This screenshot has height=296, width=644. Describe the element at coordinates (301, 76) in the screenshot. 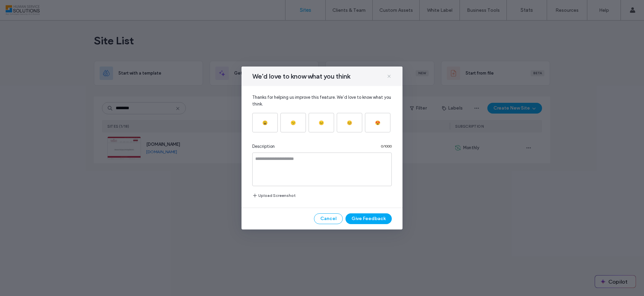

I see `span: We'd love to know what you think` at that location.